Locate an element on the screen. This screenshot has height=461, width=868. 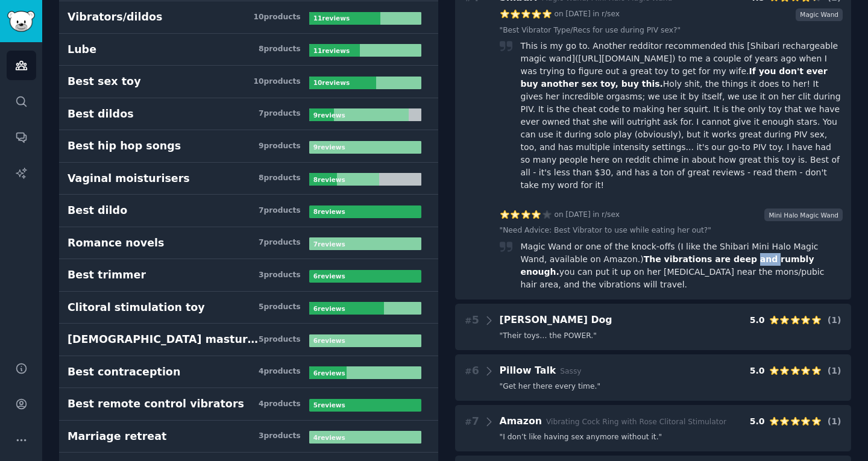
b: 4 review s is located at coordinates (329, 437).